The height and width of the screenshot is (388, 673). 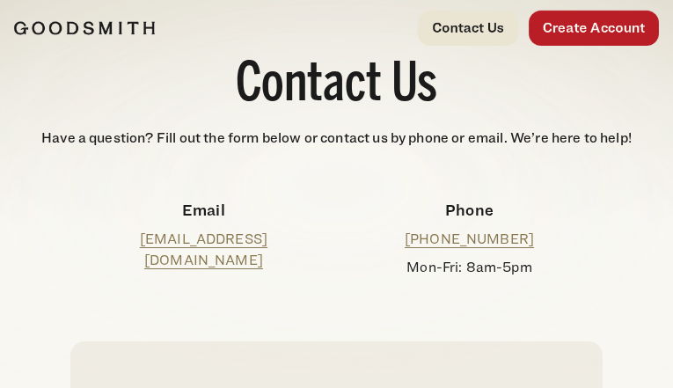 I want to click on a: Create Account, so click(x=594, y=28).